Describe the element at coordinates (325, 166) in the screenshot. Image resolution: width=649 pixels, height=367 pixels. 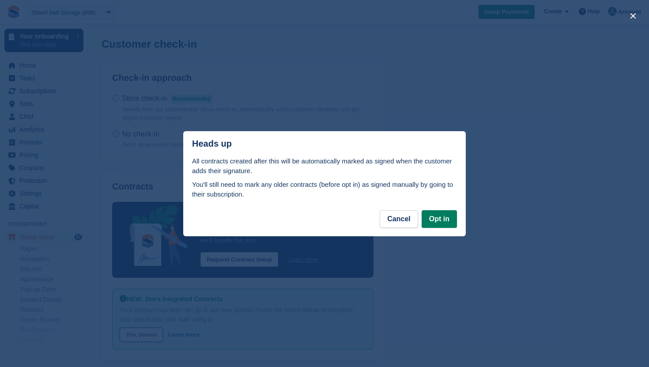
I see `p: All contracts created after this will be automatically marked as signed when the customer adds th...` at that location.